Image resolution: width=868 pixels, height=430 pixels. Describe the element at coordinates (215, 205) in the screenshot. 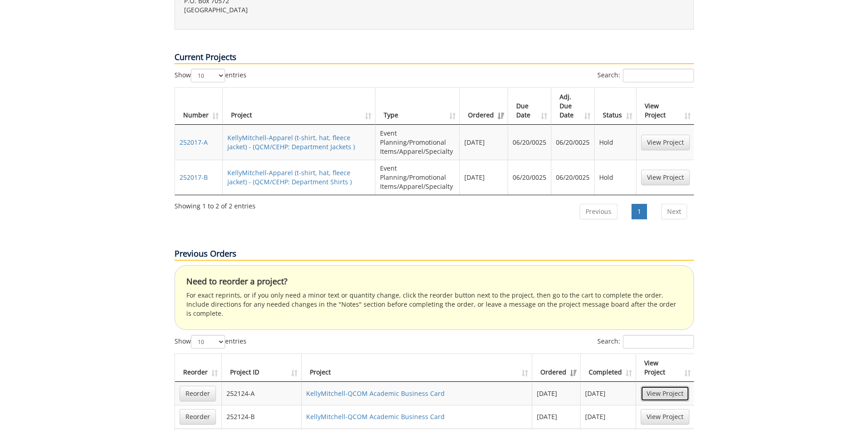

I see `div: Showing 1 to 2 of 2 entries` at that location.